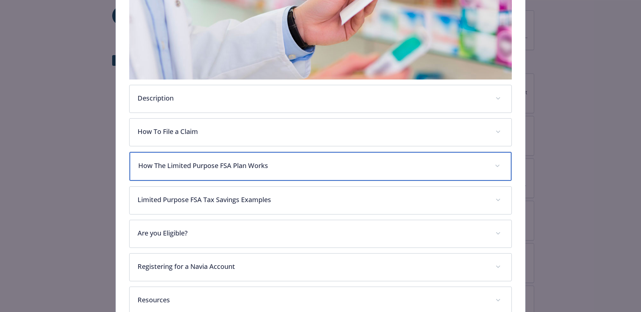 The image size is (641, 312). I want to click on p: Registering for a Navia Account, so click(312, 266).